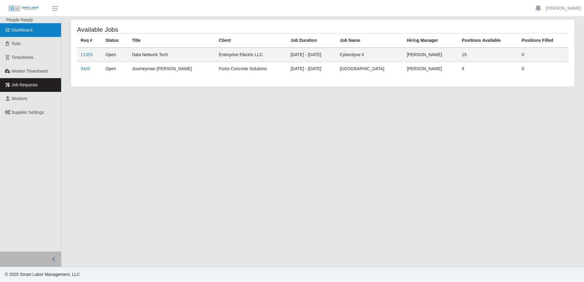  I want to click on th: Req #, so click(89, 41).